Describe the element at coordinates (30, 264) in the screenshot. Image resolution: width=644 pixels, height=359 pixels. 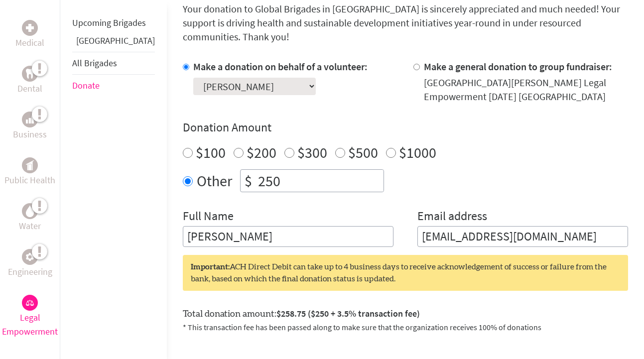
I see `a: EngineeringEngineering` at that location.